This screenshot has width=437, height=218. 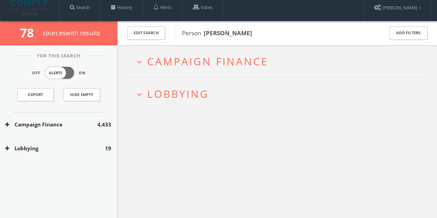 I want to click on button: Lobbying, so click(x=55, y=148).